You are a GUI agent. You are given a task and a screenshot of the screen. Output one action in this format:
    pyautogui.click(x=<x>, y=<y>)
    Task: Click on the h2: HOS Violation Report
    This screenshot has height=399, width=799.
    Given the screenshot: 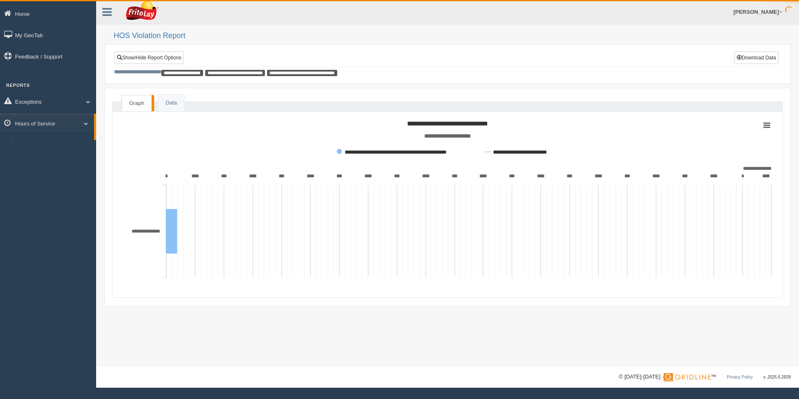 What is the action you would take?
    pyautogui.click(x=452, y=36)
    